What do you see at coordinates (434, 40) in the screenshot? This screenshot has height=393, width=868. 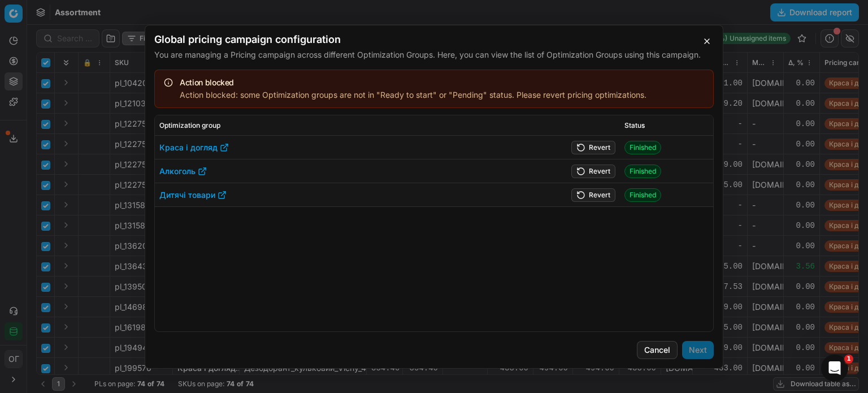 I see `h2: Global pricing campaign configuration` at bounding box center [434, 40].